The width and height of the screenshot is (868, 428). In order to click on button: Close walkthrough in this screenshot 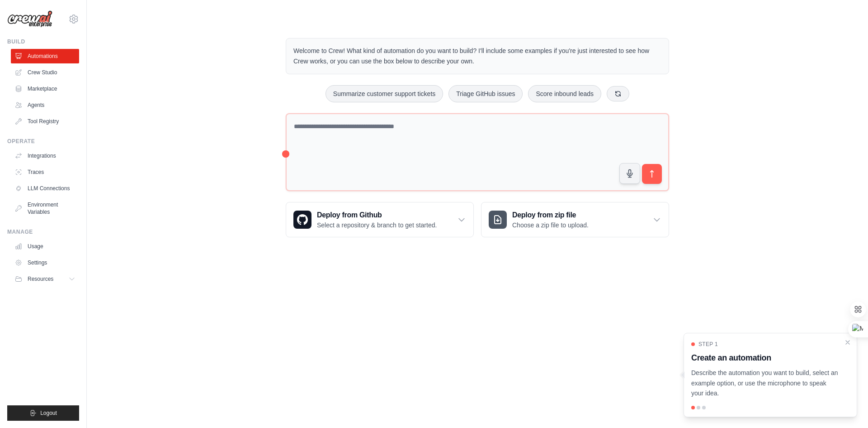, I will do `click(848, 342)`.